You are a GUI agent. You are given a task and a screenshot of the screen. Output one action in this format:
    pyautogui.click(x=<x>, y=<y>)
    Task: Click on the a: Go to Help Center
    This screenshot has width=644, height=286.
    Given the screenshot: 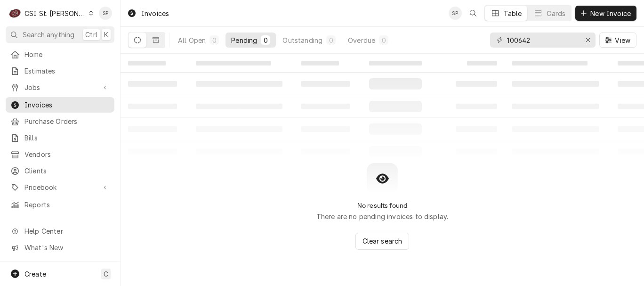 What is the action you would take?
    pyautogui.click(x=60, y=230)
    